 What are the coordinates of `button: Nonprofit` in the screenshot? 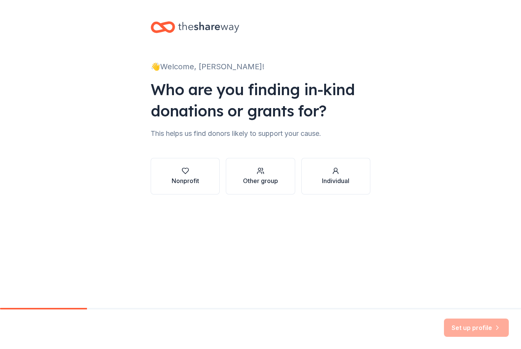 It's located at (185, 176).